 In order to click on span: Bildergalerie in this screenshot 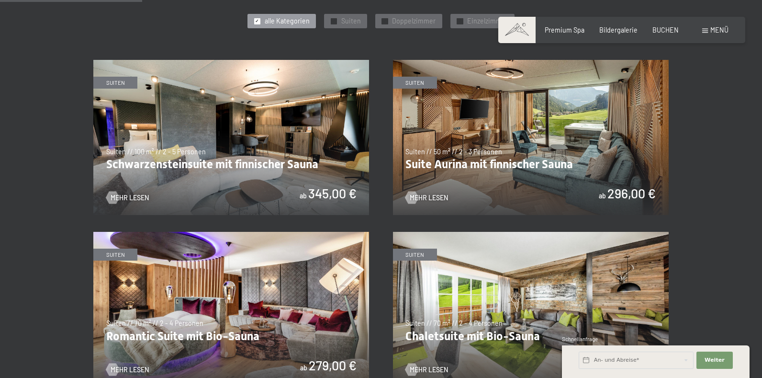, I will do `click(618, 30)`.